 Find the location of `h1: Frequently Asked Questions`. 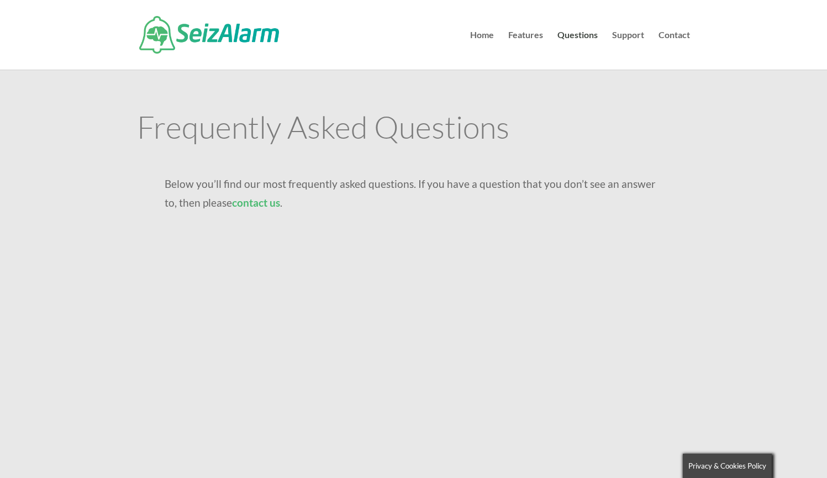

h1: Frequently Asked Questions is located at coordinates (413, 129).